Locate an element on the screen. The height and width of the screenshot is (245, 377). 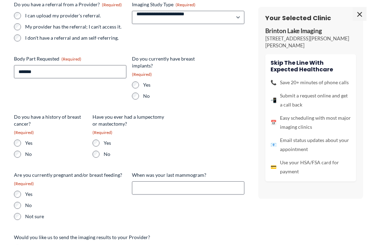
legend: Would you like us to send the imaging results to your Provider? is located at coordinates (82, 238).